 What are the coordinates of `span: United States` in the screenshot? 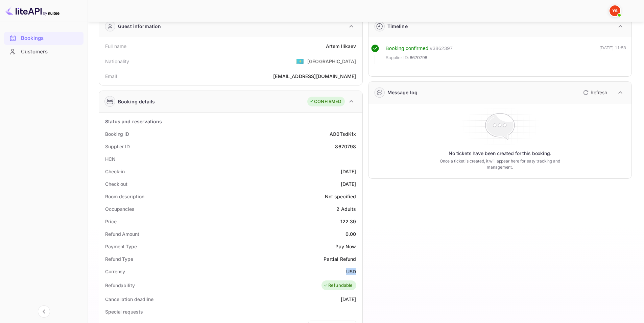 It's located at (300, 61).